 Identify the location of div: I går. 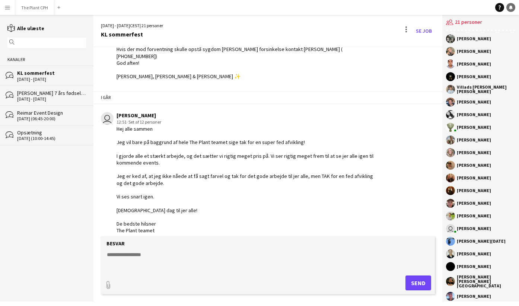
(268, 98).